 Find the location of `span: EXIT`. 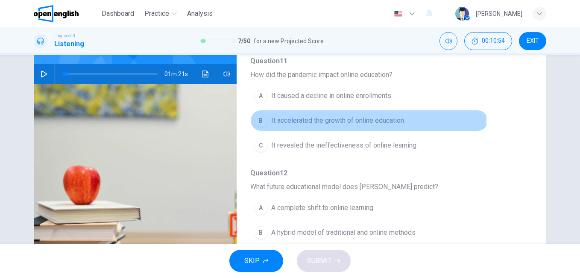

span: EXIT is located at coordinates (533, 41).